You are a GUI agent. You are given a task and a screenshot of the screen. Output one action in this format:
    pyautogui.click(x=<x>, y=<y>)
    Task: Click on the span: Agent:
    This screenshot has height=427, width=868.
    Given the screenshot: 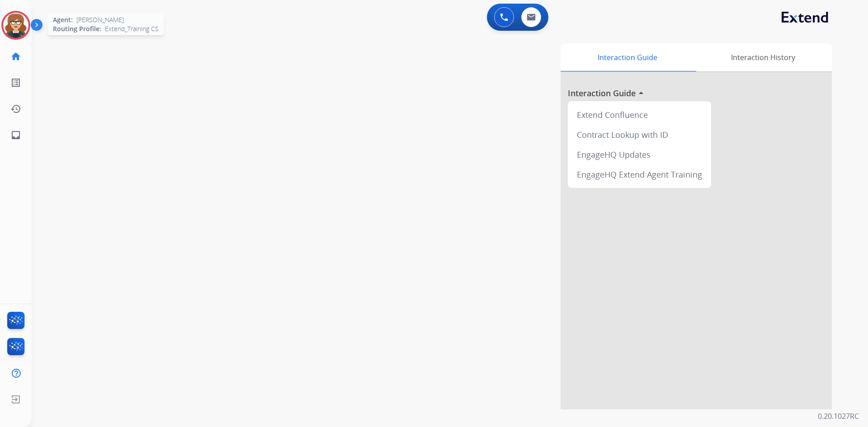 What is the action you would take?
    pyautogui.click(x=63, y=20)
    